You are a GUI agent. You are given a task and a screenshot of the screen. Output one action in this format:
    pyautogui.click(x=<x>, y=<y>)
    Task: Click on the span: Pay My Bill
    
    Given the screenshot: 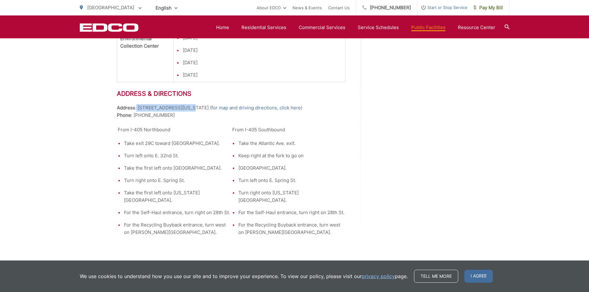 What is the action you would take?
    pyautogui.click(x=488, y=8)
    